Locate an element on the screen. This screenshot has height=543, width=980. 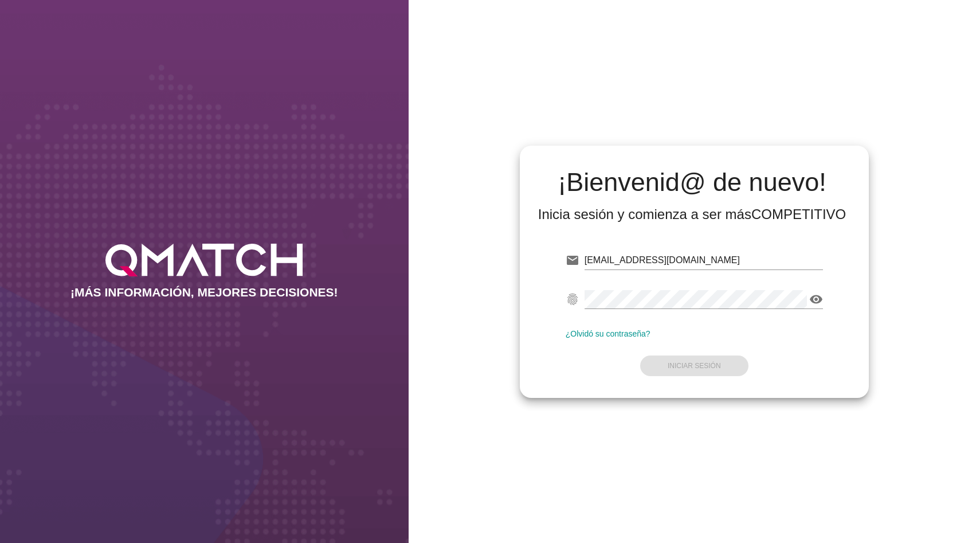
i: visibility is located at coordinates (816, 299).